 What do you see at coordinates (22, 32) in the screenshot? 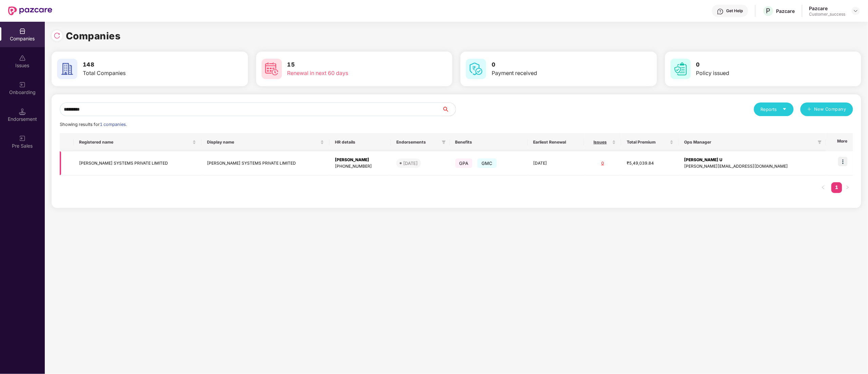
I see `img: svg+xml;base64,PHN2ZyBpZD0iQ29tcGFuaWVzIiB4bWxucz0iaHR0cDovL3d3dy53My5vcmcvMjAwMC9zdmciIHdpZHRoPS...` at bounding box center [22, 32].